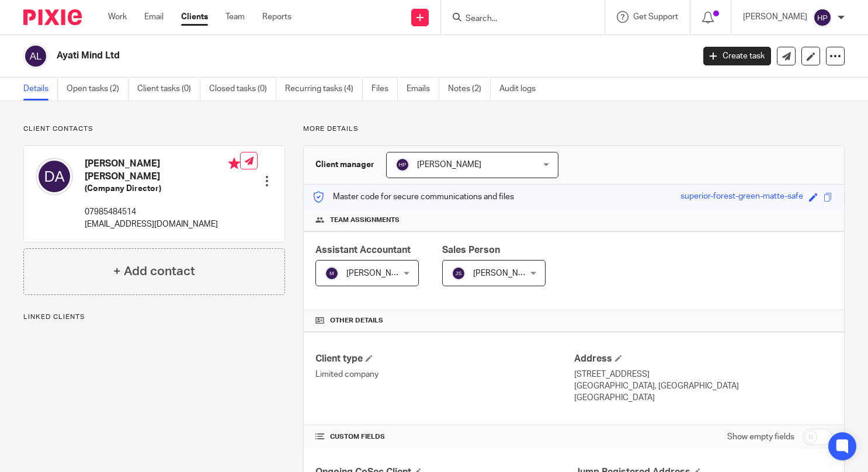  What do you see at coordinates (154, 130) in the screenshot?
I see `p: Client contacts` at bounding box center [154, 130].